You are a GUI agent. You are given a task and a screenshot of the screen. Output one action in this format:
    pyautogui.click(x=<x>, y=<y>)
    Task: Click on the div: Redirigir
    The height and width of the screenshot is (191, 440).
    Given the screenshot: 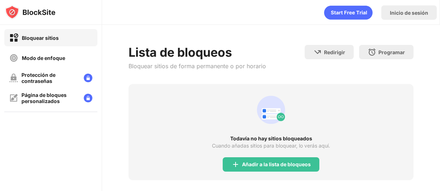 What is the action you would take?
    pyautogui.click(x=335, y=52)
    